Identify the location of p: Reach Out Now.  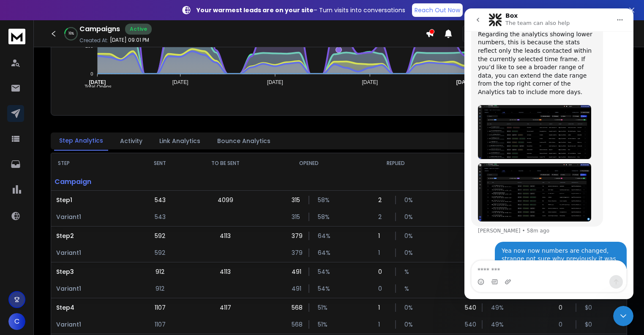
(437, 10).